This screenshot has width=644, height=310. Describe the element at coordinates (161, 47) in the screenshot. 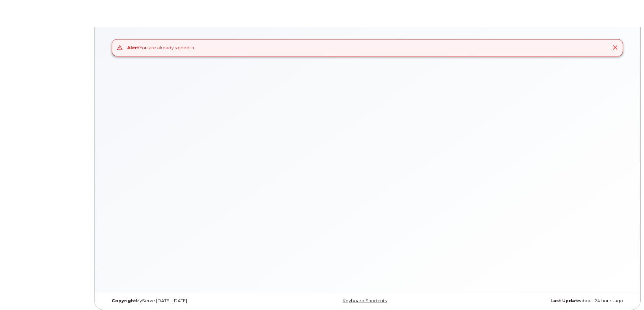

I see `div: You are already signed in.` at that location.